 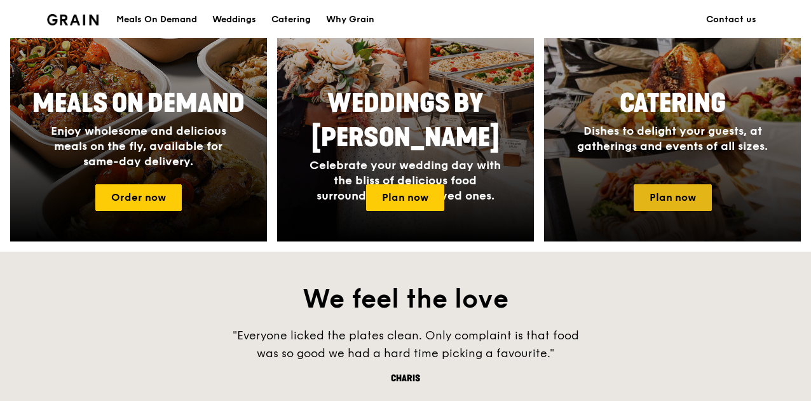 What do you see at coordinates (406, 345) in the screenshot?
I see `div: "Everyone licked the plates clean. Only complaint is that food was so good we had a hard time pic...` at bounding box center [406, 345].